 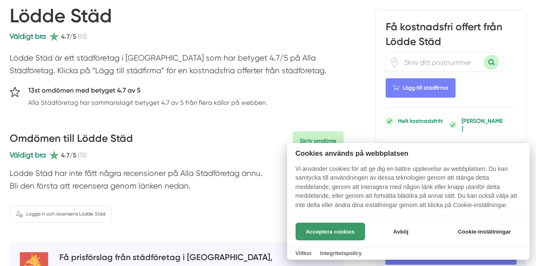 I want to click on button: Acceptera cookies, so click(x=330, y=231).